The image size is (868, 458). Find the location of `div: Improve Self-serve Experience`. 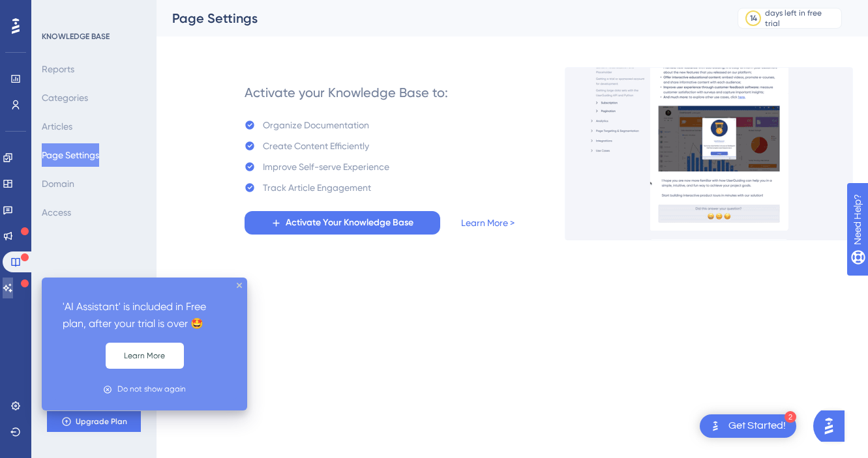

div: Improve Self-serve Experience is located at coordinates (326, 167).